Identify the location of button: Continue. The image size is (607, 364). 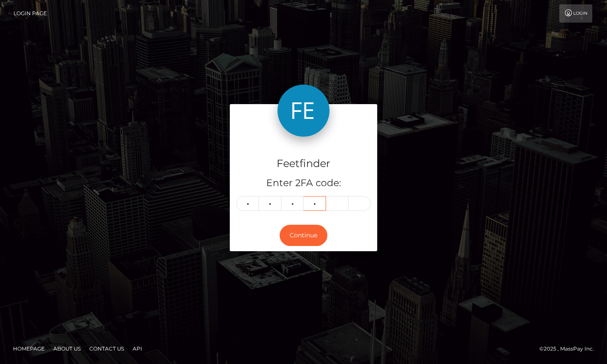
(304, 235).